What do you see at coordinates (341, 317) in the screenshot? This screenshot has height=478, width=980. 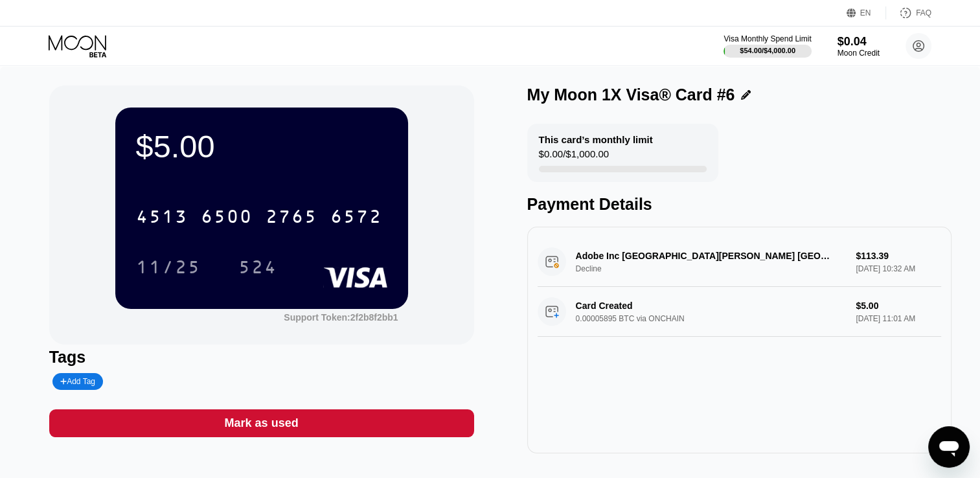 I see `div: Support Token: 2f2b8f2bb1` at bounding box center [341, 317].